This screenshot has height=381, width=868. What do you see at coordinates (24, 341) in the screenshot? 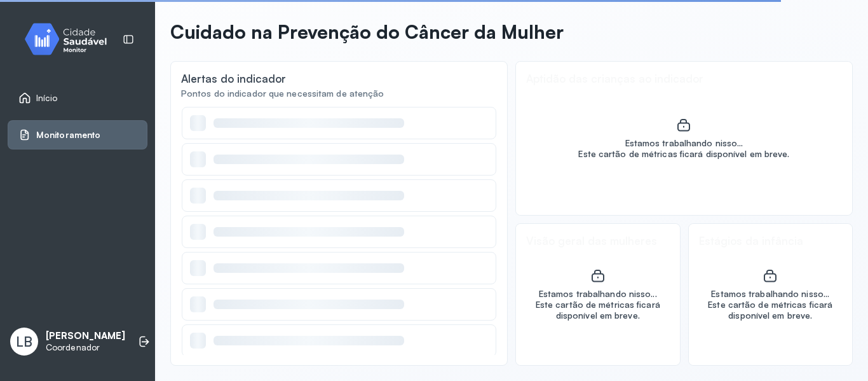
I see `span: LB` at bounding box center [24, 341].